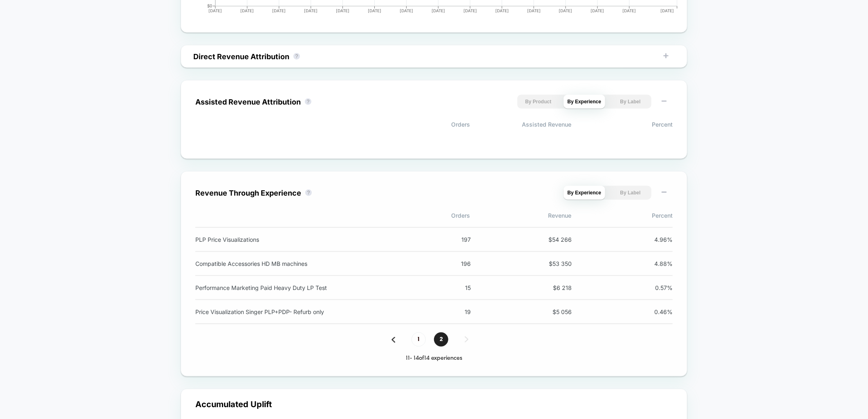 This screenshot has height=419, width=868. What do you see at coordinates (434, 358) in the screenshot?
I see `div: 11 - 14 of 14 experiences` at bounding box center [434, 358].